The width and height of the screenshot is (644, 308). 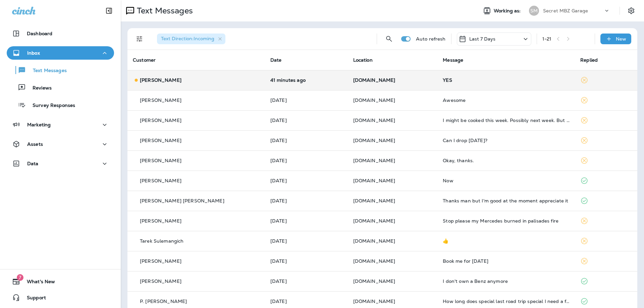 What do you see at coordinates (60, 282) in the screenshot?
I see `button: 7What's New` at bounding box center [60, 282].